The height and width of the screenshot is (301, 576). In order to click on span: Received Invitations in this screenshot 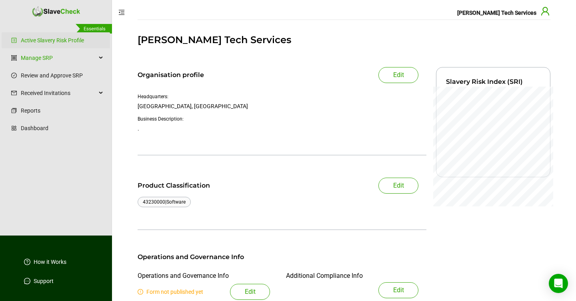, I will do `click(58, 93)`.